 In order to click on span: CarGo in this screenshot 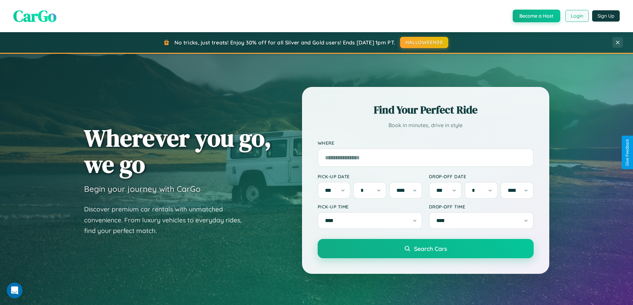, I will do `click(35, 16)`.